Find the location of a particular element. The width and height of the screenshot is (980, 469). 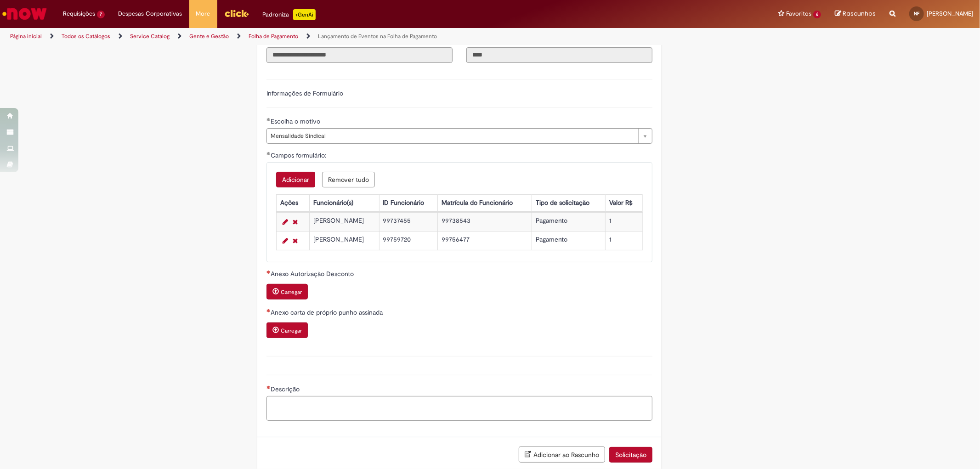

span: Somente leitura - Código da Unidade is located at coordinates (494, 40).